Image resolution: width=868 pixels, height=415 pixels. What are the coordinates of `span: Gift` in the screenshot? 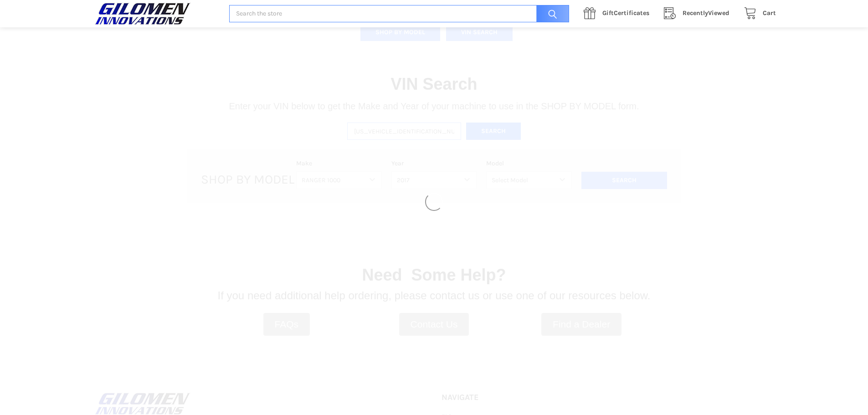 It's located at (608, 13).